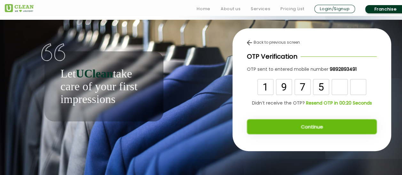  What do you see at coordinates (203, 9) in the screenshot?
I see `a: Home` at bounding box center [203, 9].